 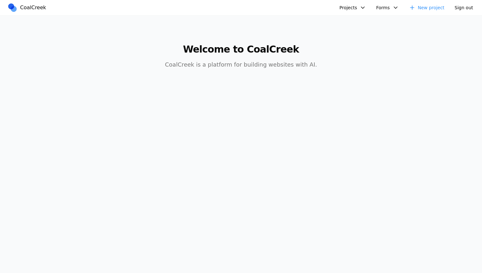 What do you see at coordinates (387, 8) in the screenshot?
I see `button: Forms` at bounding box center [387, 8].